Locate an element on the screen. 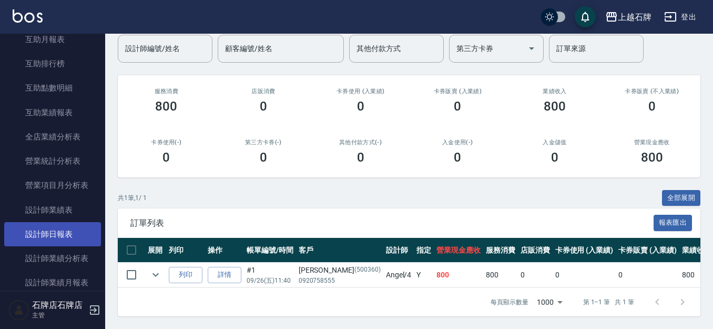 This screenshot has height=329, width=713. a: 互助業績報表 is located at coordinates (53, 113).